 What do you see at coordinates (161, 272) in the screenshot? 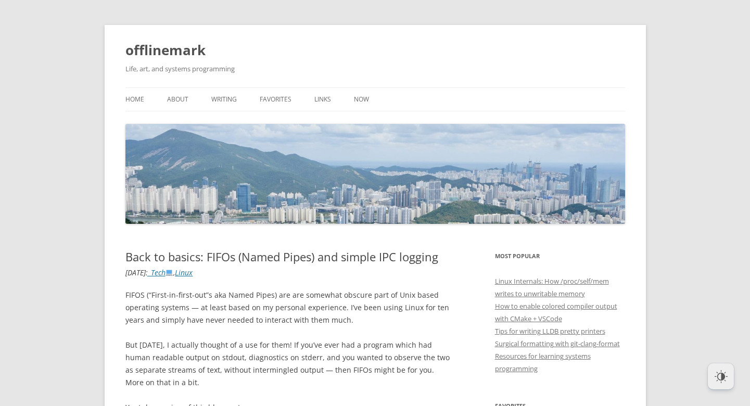
I see `a: _Tech` at bounding box center [161, 272].